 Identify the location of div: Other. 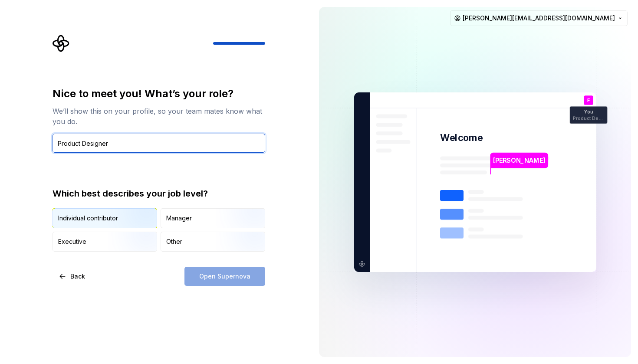
(174, 242).